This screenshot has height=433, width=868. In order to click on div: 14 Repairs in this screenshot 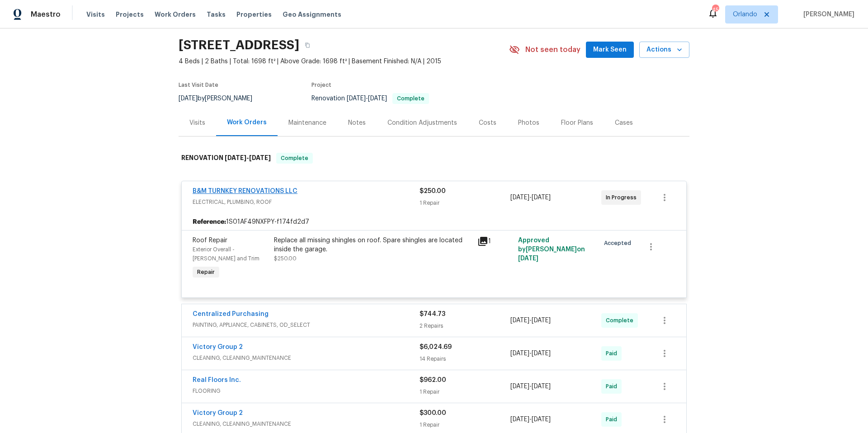, I will do `click(465, 359)`.